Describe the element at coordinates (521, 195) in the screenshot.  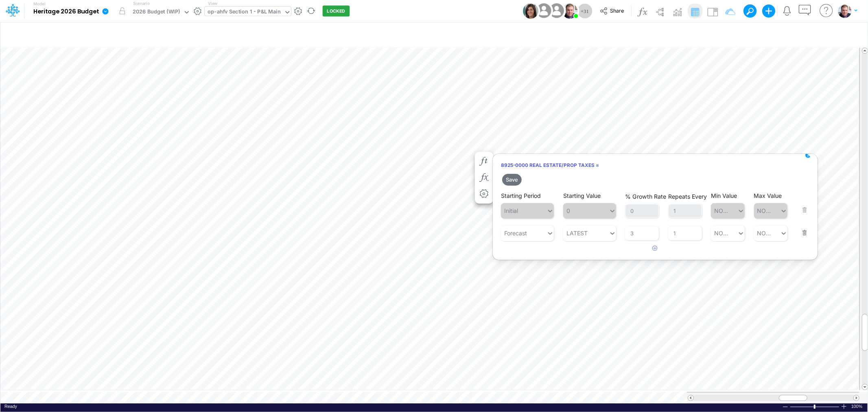
I see `label: Starting Period` at that location.